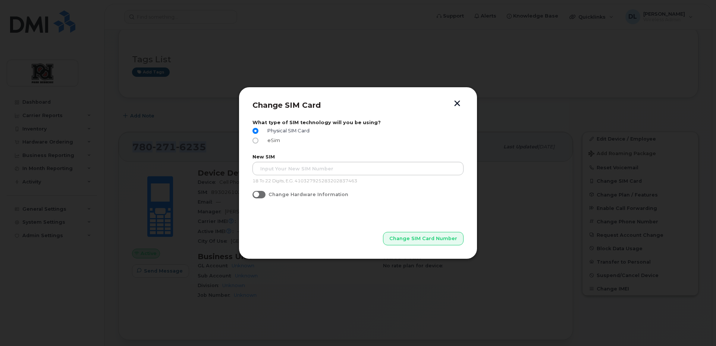 Image resolution: width=716 pixels, height=346 pixels. What do you see at coordinates (287, 105) in the screenshot?
I see `span: Change SIM Card` at bounding box center [287, 105].